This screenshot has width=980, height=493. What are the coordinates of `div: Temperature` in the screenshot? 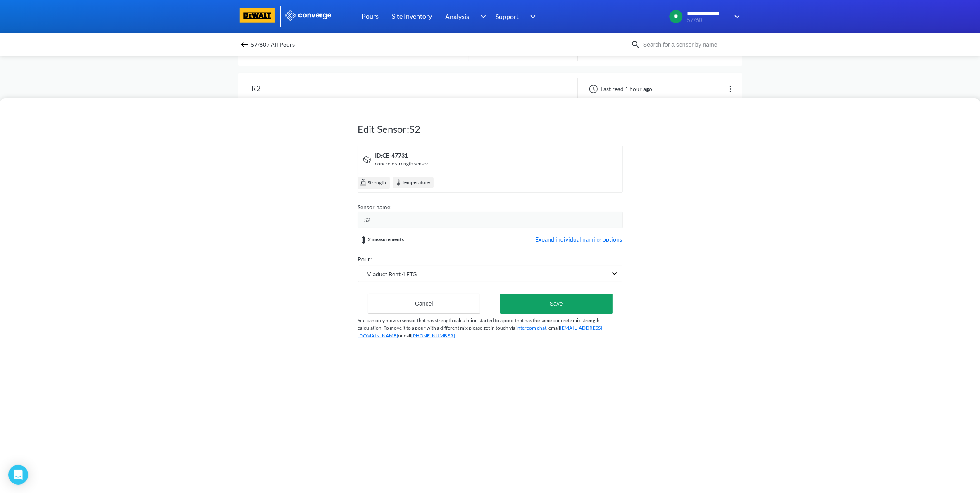 It's located at (413, 182).